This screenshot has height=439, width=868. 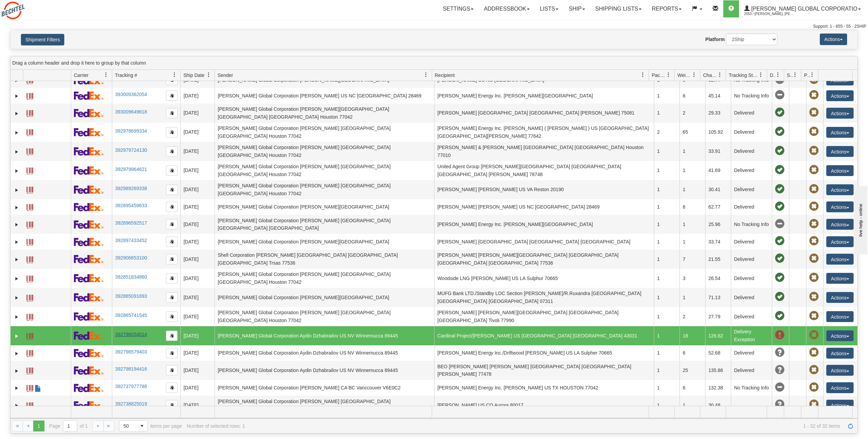 What do you see at coordinates (718, 370) in the screenshot?
I see `td: 135.86` at bounding box center [718, 370].